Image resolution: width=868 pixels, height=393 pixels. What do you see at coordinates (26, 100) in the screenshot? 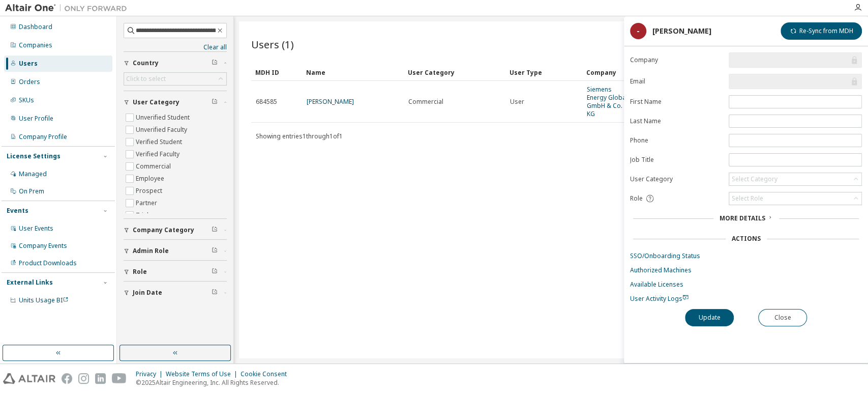
I see `div: SKUs` at bounding box center [26, 100].